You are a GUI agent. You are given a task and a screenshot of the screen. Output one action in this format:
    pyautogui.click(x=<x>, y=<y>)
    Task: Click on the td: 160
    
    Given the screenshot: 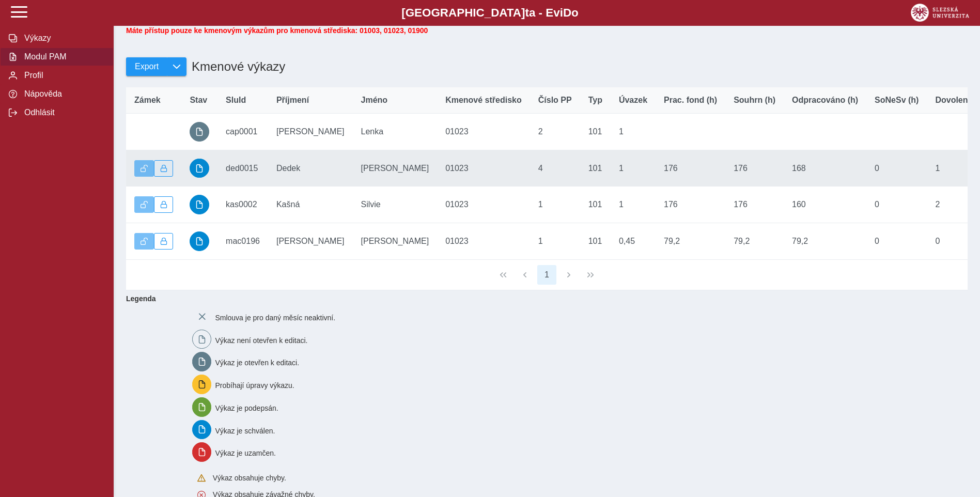 What is the action you would take?
    pyautogui.click(x=825, y=204)
    